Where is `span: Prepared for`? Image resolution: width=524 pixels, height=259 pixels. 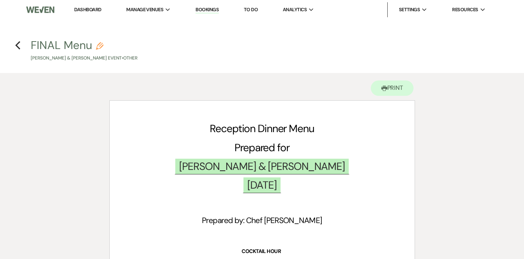 span: Prepared for is located at coordinates (262, 148).